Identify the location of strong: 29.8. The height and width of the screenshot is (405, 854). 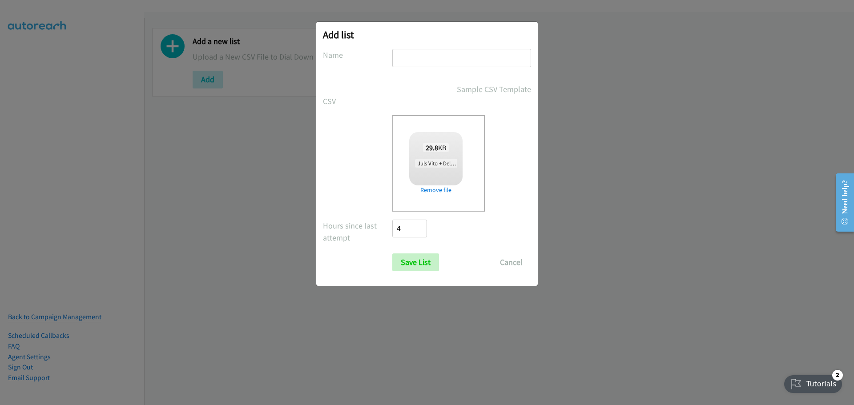
(432, 148).